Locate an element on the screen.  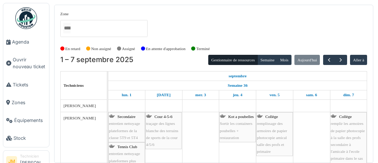
a: 5 septembre 2025 is located at coordinates (274, 95).